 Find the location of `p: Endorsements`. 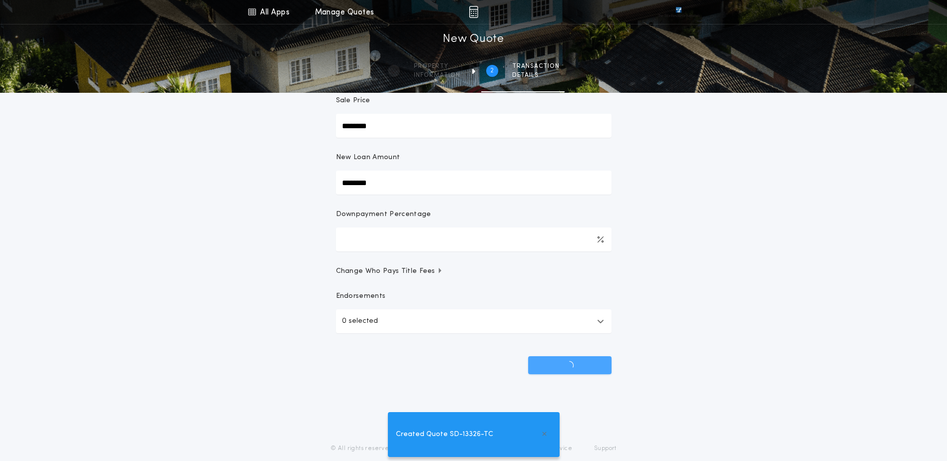

p: Endorsements is located at coordinates (474, 297).